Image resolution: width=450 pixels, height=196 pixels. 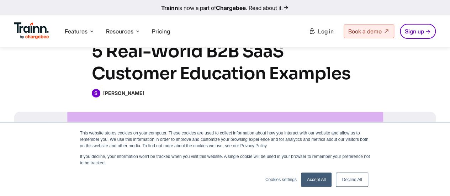 What do you see at coordinates (225, 63) in the screenshot?
I see `h1: 5 Real-World B2B SaaS Customer Education Examples` at bounding box center [225, 63].